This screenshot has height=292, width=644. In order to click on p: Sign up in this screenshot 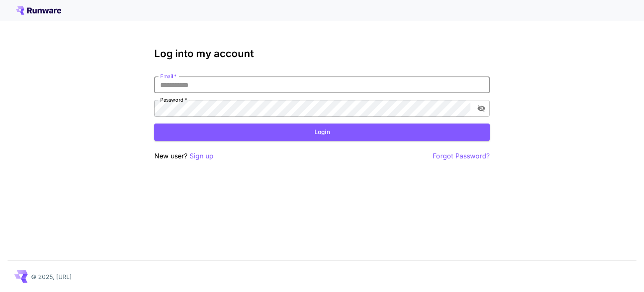, I will do `click(201, 156)`.